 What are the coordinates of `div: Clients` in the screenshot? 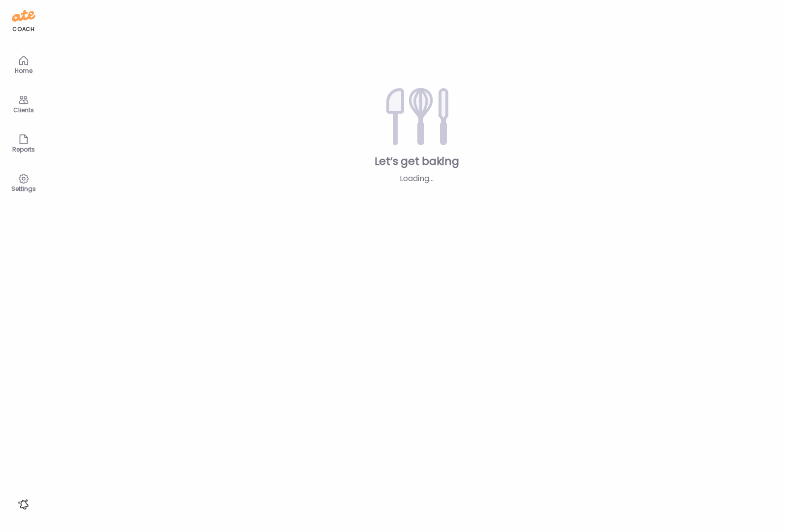 It's located at (24, 110).